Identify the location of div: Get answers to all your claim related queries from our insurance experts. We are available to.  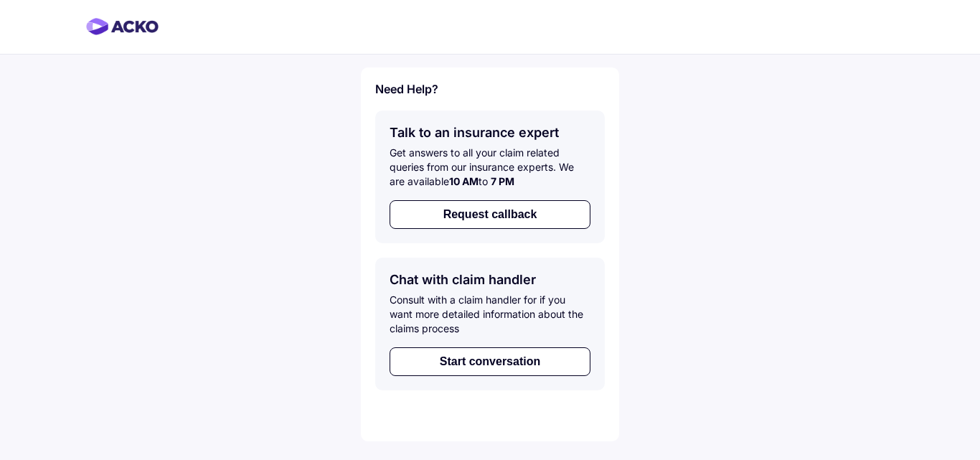
(490, 167).